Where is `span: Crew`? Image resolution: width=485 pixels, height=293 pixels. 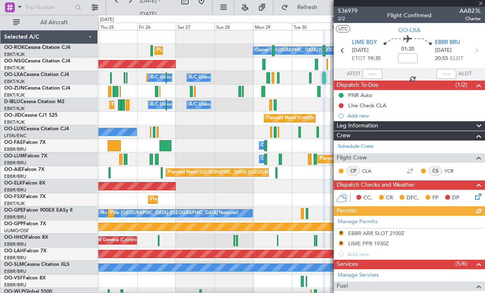 span: Crew is located at coordinates (343, 136).